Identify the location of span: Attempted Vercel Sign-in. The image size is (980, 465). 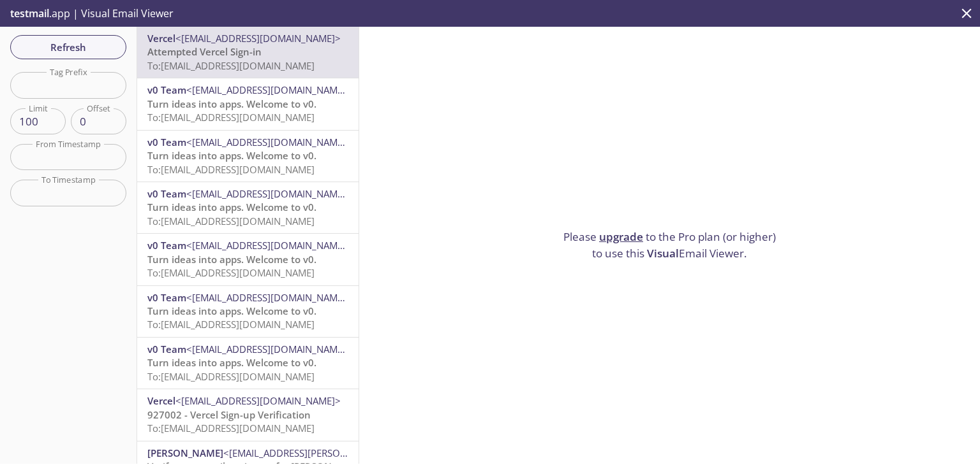
(204, 52).